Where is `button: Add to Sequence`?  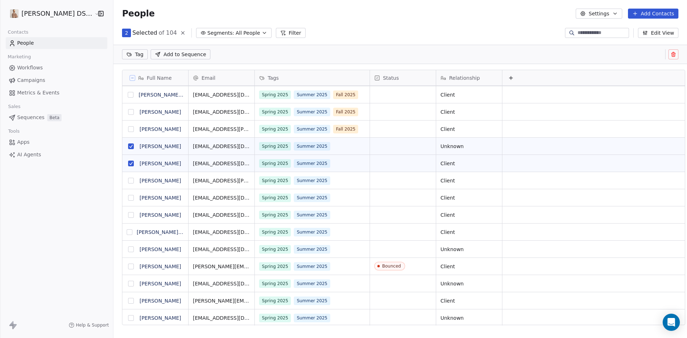
button: Add to Sequence is located at coordinates (180, 54).